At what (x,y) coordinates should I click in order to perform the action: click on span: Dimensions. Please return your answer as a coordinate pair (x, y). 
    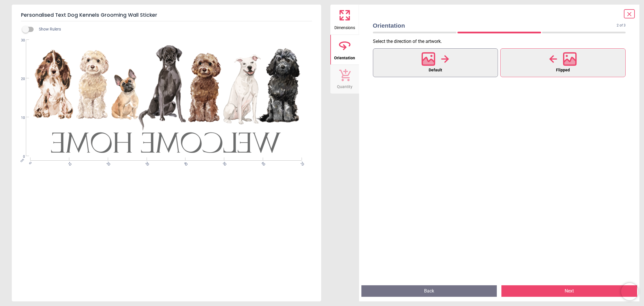
    Looking at the image, I should click on (345, 26).